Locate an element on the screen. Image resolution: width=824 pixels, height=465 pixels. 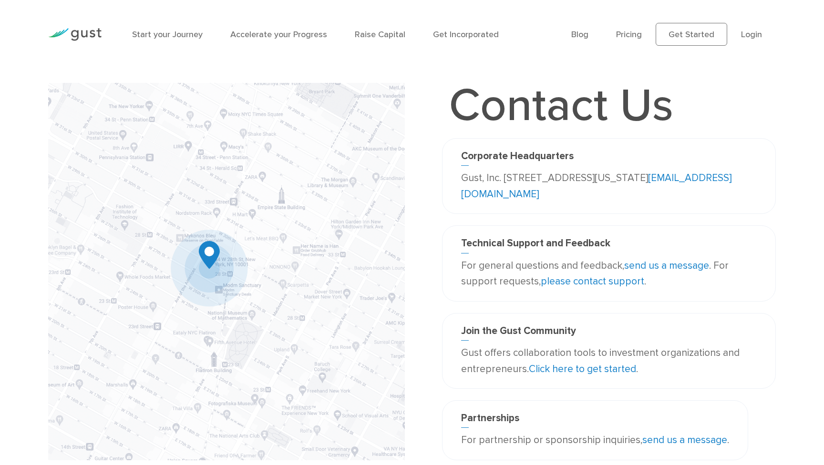
h1: Contact Us is located at coordinates (561, 106).